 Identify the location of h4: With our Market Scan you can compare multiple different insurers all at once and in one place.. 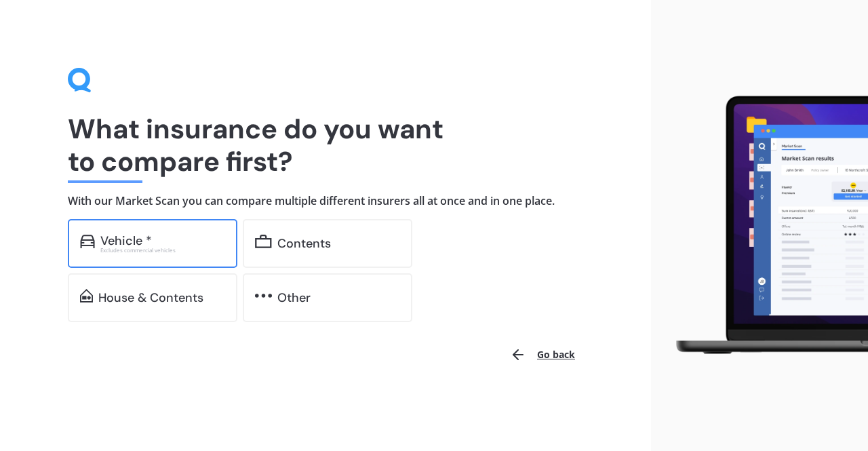
(326, 201).